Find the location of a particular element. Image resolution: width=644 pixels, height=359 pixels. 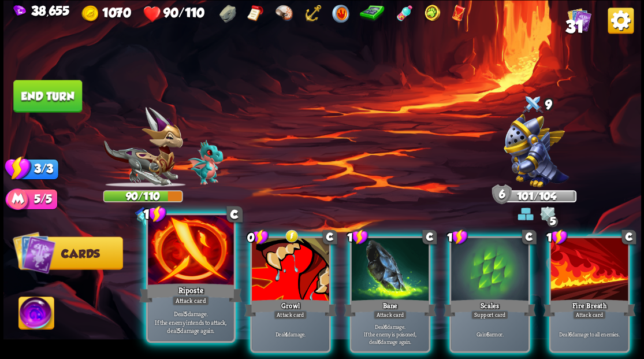

span: Cards is located at coordinates (81, 254).